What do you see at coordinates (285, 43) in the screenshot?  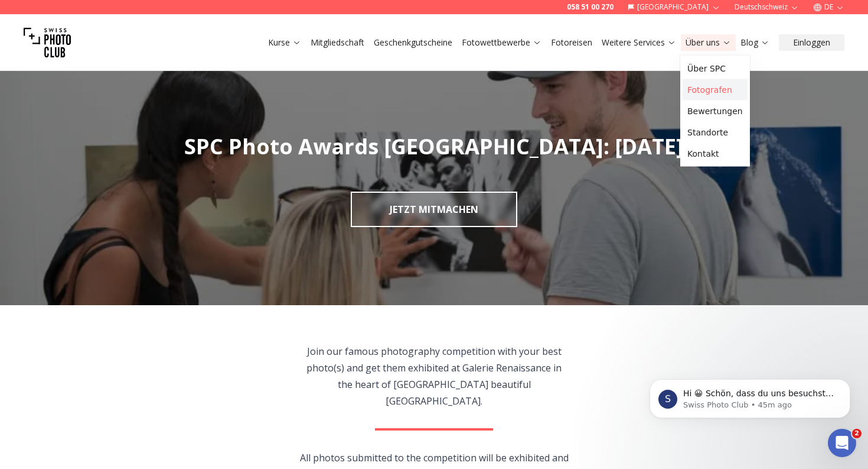 I see `a: Kurse` at bounding box center [285, 43].